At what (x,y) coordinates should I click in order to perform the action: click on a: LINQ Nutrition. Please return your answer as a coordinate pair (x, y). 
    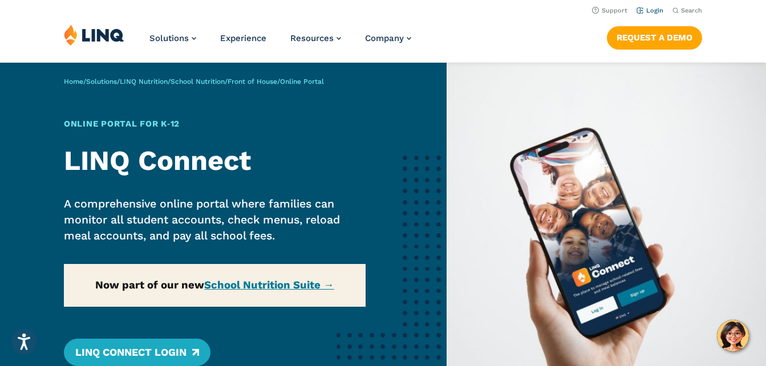
    Looking at the image, I should click on (144, 82).